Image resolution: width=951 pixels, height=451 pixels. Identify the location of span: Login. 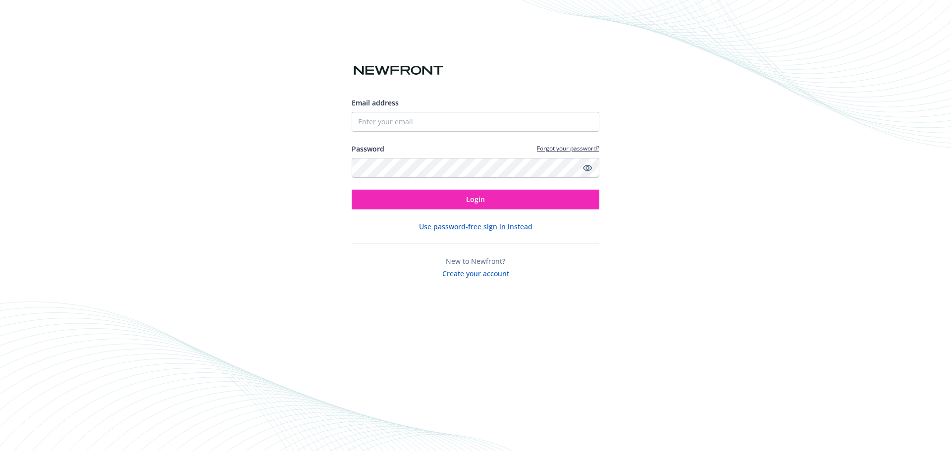
(476, 199).